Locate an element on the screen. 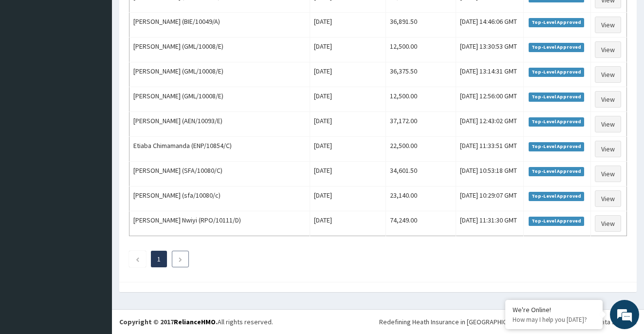 The height and width of the screenshot is (334, 644). td: 36,375.50 is located at coordinates (420, 75).